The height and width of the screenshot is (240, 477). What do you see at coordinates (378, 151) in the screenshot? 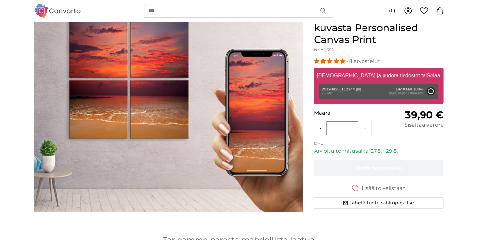
I see `p: Arvioitu toimitusaika: 27.8. - 29.8.` at bounding box center [378, 151].